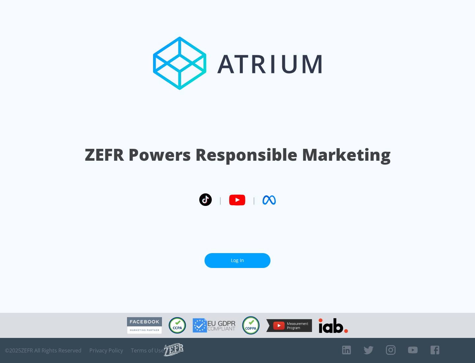 Image resolution: width=475 pixels, height=363 pixels. Describe the element at coordinates (333, 325) in the screenshot. I see `img: IAB` at that location.